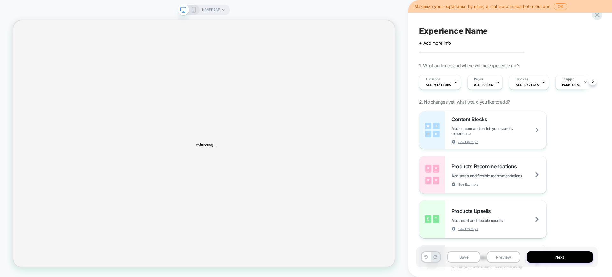 This screenshot has height=277, width=612. Describe the element at coordinates (499, 131) in the screenshot. I see `span: Add content and enrich your store's experience` at that location.